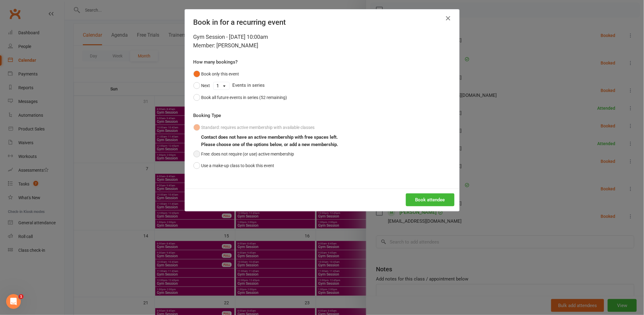 The image size is (644, 315). I want to click on button: Book only this event, so click(217, 74).